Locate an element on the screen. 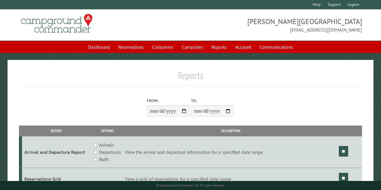 This screenshot has height=190, width=381. h1: Reports is located at coordinates (190, 78).